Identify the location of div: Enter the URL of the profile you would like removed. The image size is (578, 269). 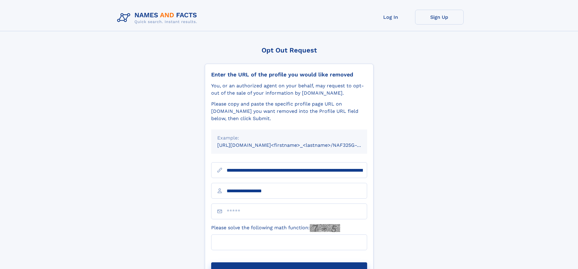
(289, 75).